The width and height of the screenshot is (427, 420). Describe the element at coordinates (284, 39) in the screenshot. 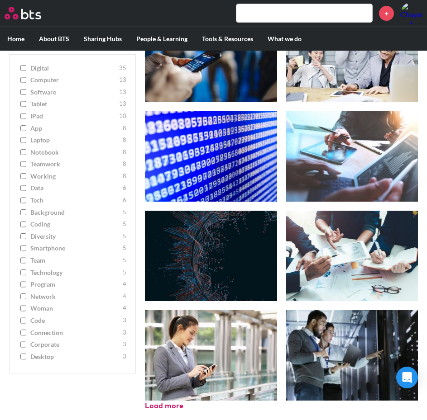

I see `label: What we do` at that location.